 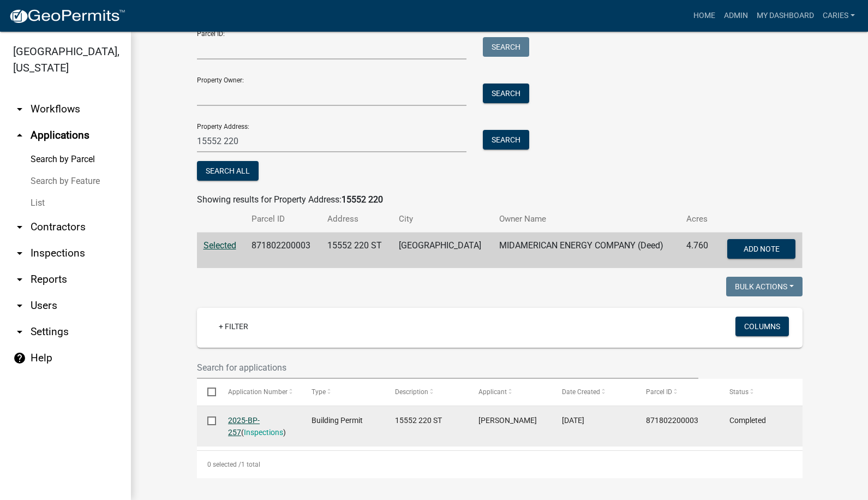 I want to click on a: Inspections, so click(x=264, y=432).